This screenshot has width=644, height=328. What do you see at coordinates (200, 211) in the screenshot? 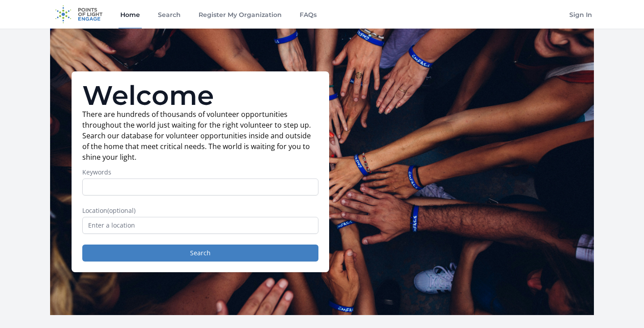
I see `label: Location` at bounding box center [200, 211].